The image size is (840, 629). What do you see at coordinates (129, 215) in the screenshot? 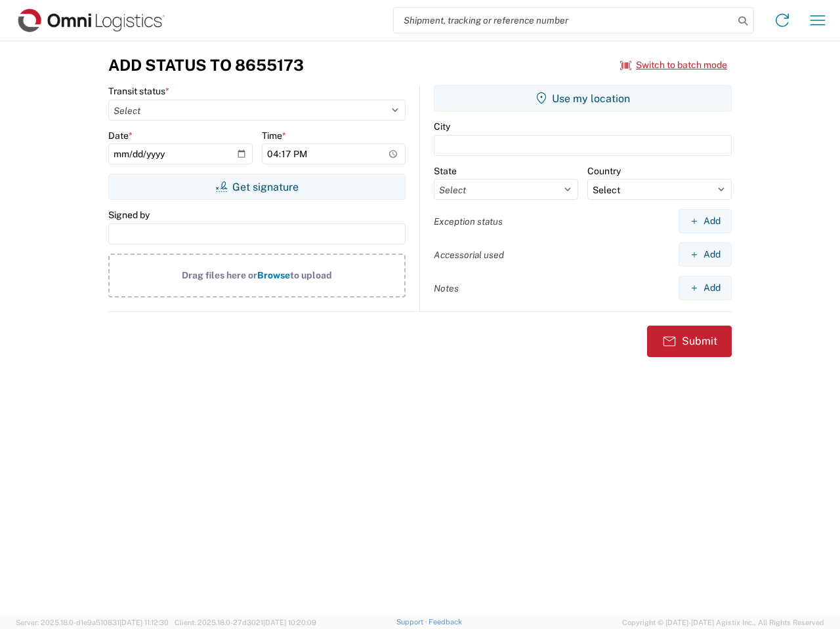
I see `label: Signed by` at bounding box center [129, 215].